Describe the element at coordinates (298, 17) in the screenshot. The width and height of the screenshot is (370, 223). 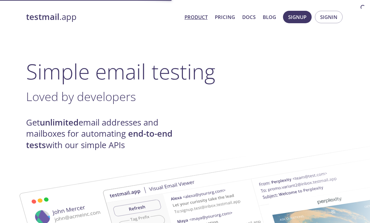
I see `button: Signup` at that location.